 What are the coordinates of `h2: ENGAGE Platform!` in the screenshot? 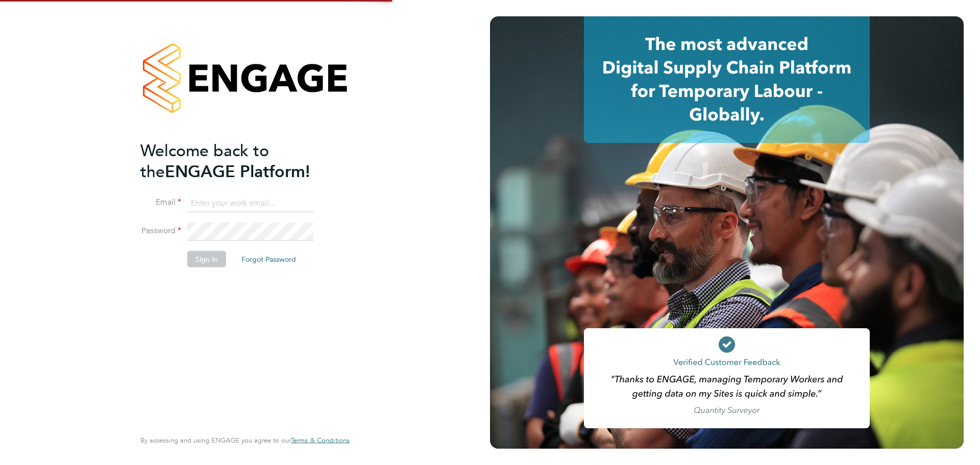 It's located at (240, 160).